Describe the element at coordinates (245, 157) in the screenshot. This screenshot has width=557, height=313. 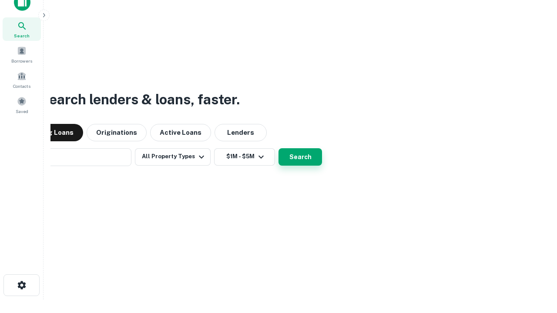
I see `button: $1M - $5M` at that location.